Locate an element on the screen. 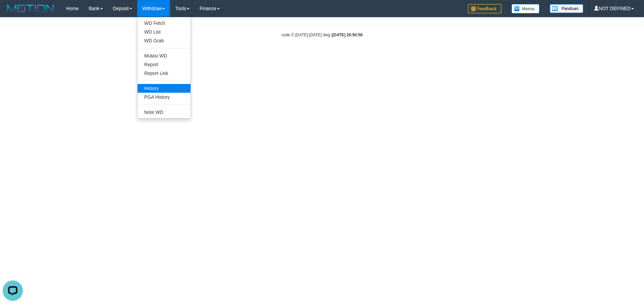  a: WD List is located at coordinates (164, 32).